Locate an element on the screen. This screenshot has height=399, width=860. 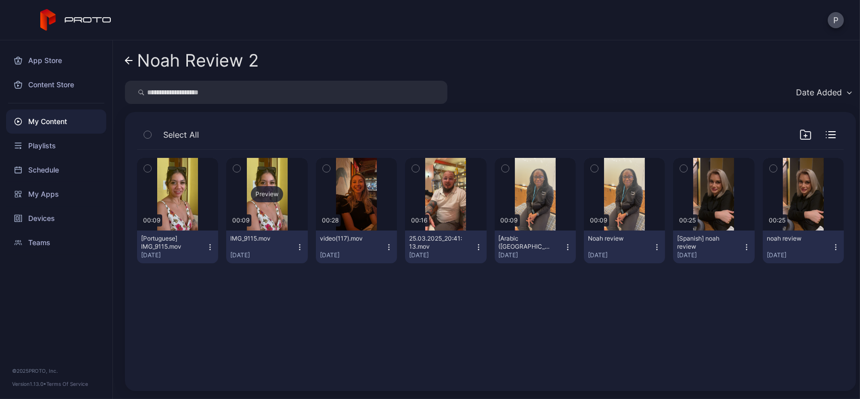
a: Terms Of Service is located at coordinates (67, 383).